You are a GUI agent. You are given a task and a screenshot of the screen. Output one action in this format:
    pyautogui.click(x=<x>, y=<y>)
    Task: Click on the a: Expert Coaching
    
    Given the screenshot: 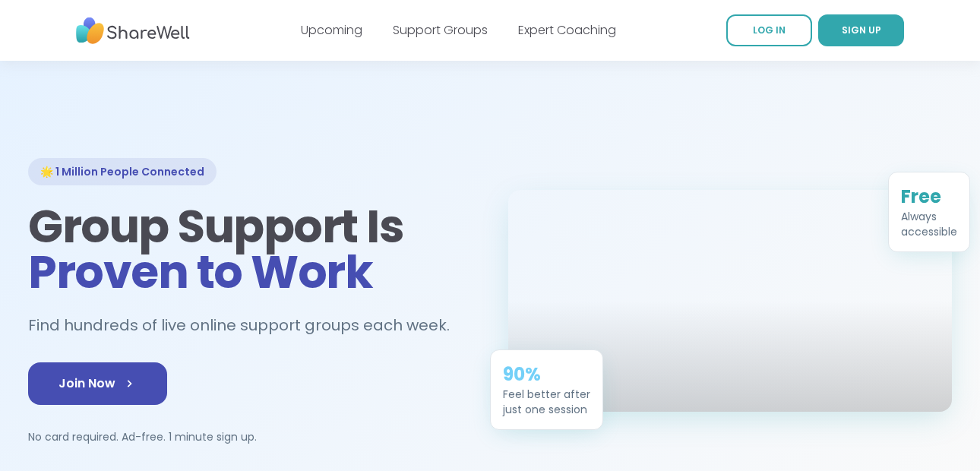 What is the action you would take?
    pyautogui.click(x=567, y=29)
    